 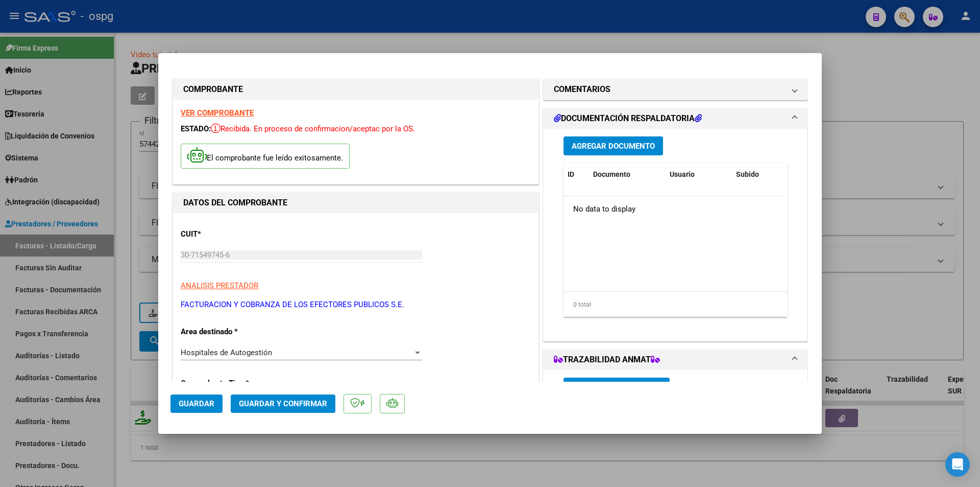 I want to click on h1: DOCUMENTACIÓN RESPALDATORIA, so click(x=628, y=118).